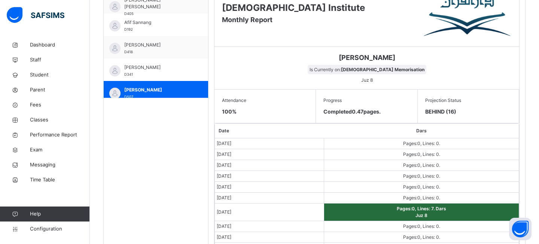  I want to click on span: D507, so click(129, 97).